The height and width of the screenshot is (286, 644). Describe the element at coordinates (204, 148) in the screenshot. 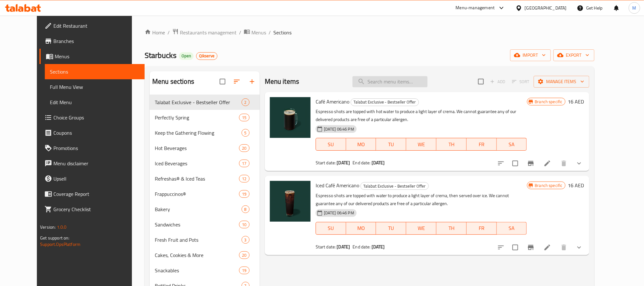

I see `div: Hot Beverages20` at that location.